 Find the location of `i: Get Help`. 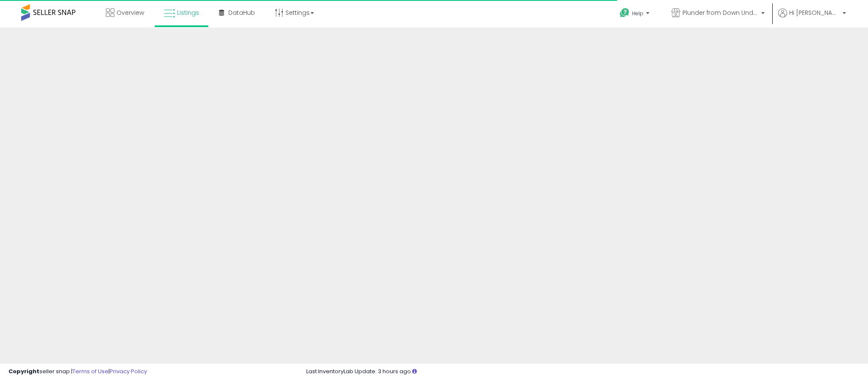

i: Get Help is located at coordinates (624, 12).